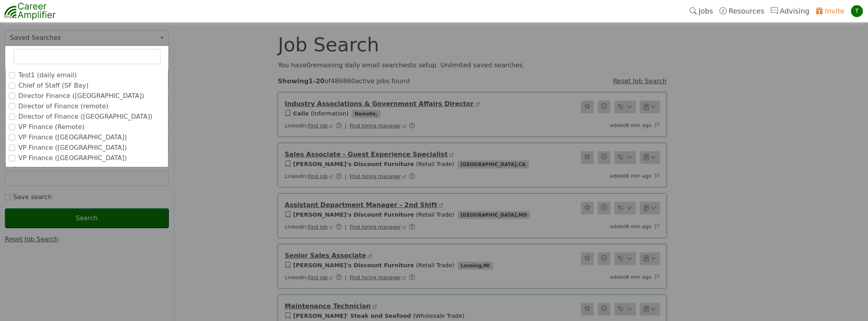 Image resolution: width=868 pixels, height=321 pixels. What do you see at coordinates (30, 12) in the screenshot?
I see `img: career-amplifier-logo.png` at bounding box center [30, 12].